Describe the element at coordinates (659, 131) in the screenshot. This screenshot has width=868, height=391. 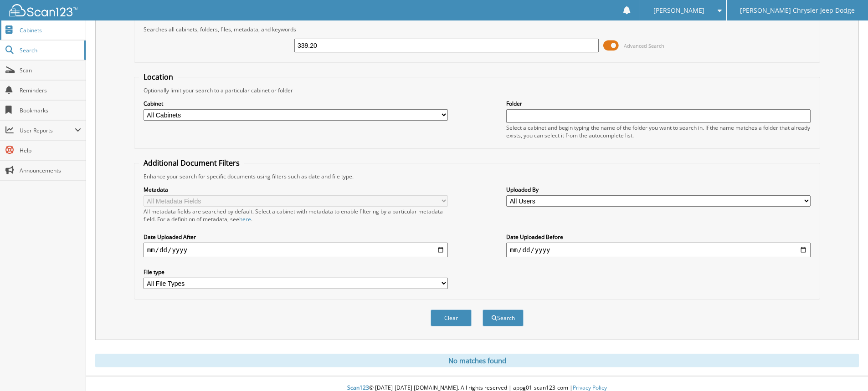
I see `div: Select a cabinet and begin typing the name of the folder you want to search in. If the name match...` at that location.